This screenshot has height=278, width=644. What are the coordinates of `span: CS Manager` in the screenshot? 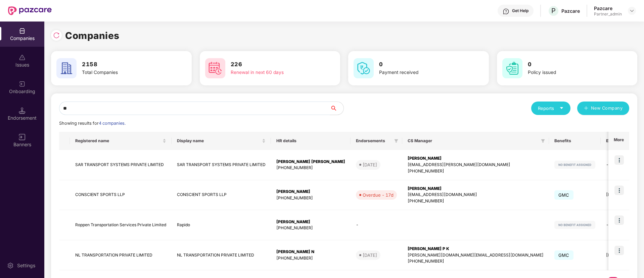 It's located at (473, 141).